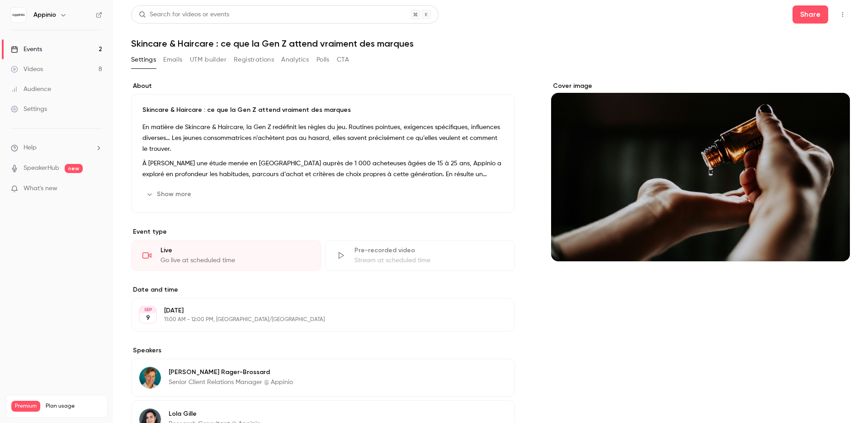 The image size is (868, 423). I want to click on section: Cover image, so click(700, 171).